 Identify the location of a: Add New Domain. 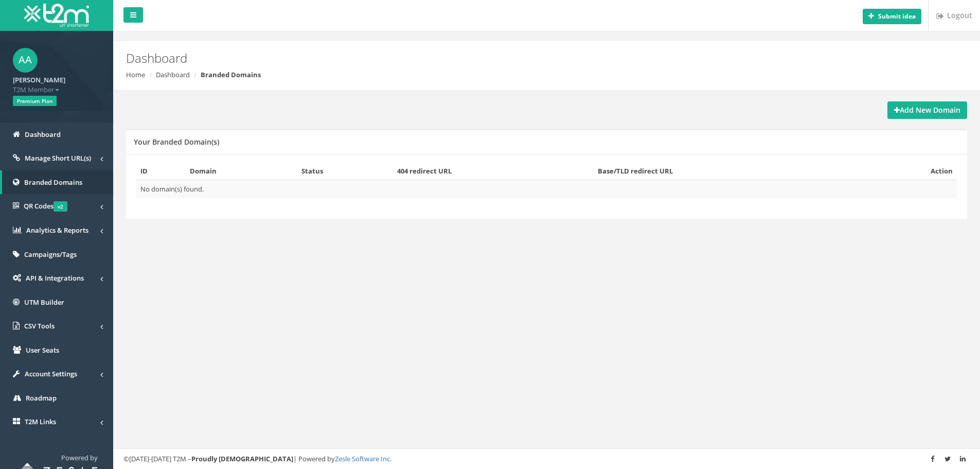
(927, 110).